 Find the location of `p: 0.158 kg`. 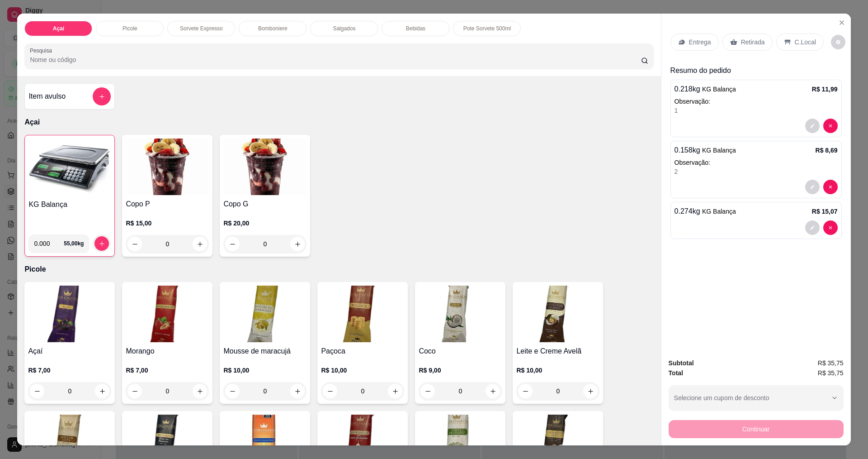

p: 0.158 kg is located at coordinates (705, 150).